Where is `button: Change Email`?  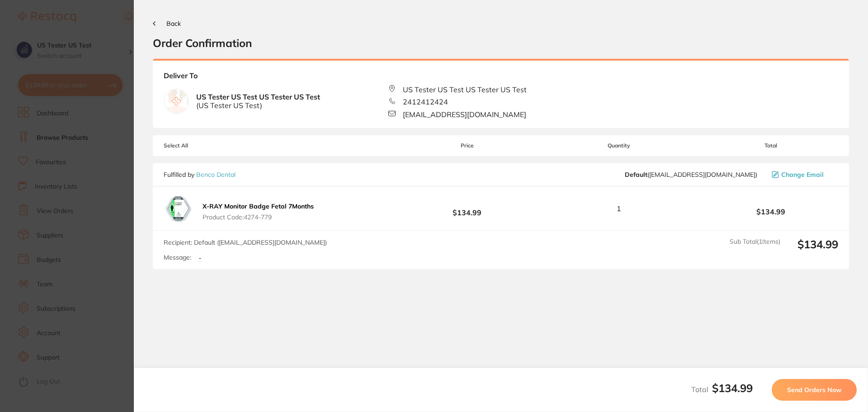
button: Change Email is located at coordinates (803, 174).